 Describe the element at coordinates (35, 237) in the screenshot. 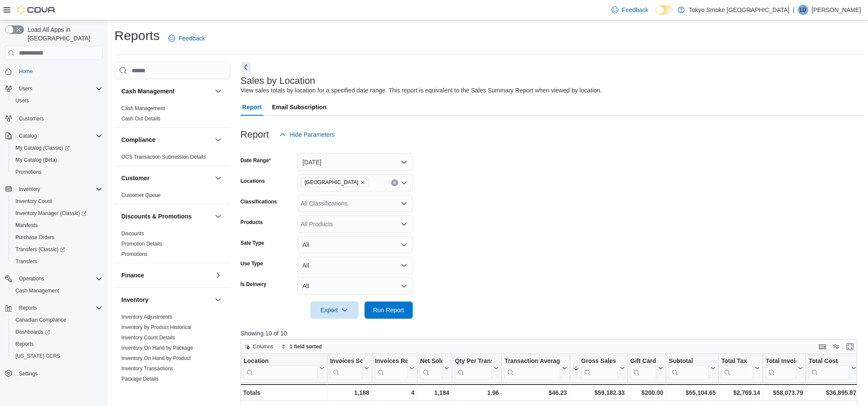

I see `a: Purchase Orders` at that location.